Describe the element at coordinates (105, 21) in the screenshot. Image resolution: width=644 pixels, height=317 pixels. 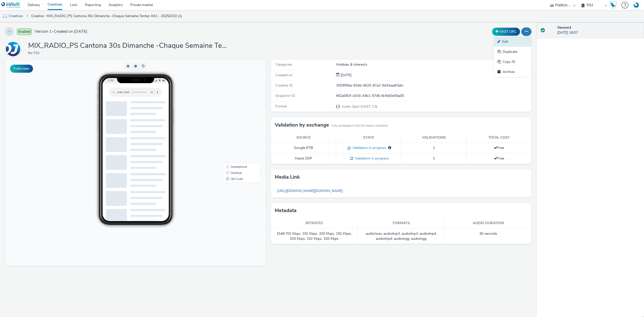
I see `span: 17:50` at that location.